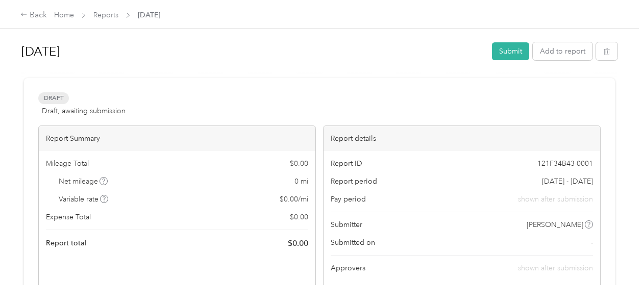 This screenshot has width=644, height=303. What do you see at coordinates (34, 15) in the screenshot?
I see `div: Back` at bounding box center [34, 15].